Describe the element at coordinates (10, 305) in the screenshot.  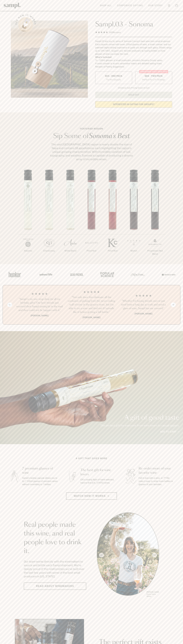
I see `button: Previous slide` at that location.